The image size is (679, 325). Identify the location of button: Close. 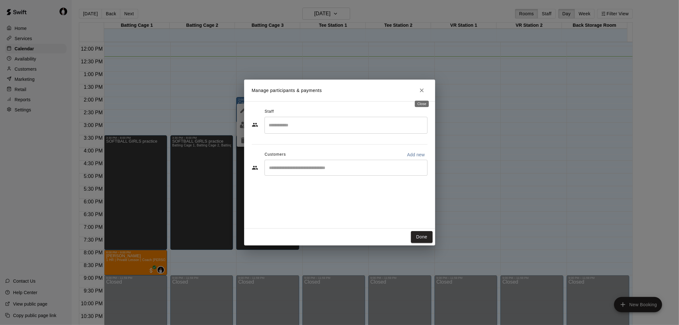
(422, 90).